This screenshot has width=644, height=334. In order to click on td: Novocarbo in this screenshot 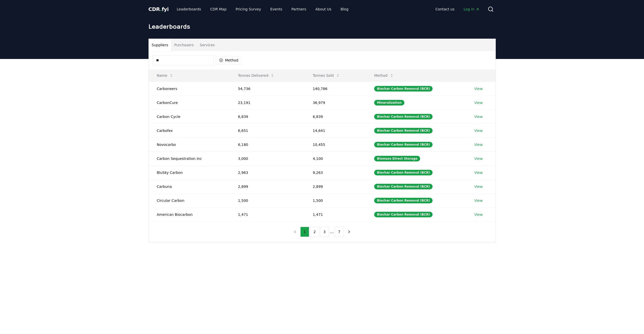, I will do `click(190, 144)`.